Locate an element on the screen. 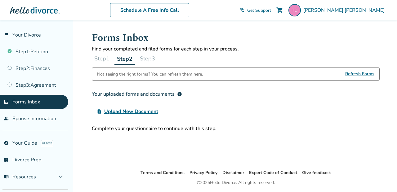 The height and width of the screenshot is (192, 397). button: Step2 is located at coordinates (125, 59).